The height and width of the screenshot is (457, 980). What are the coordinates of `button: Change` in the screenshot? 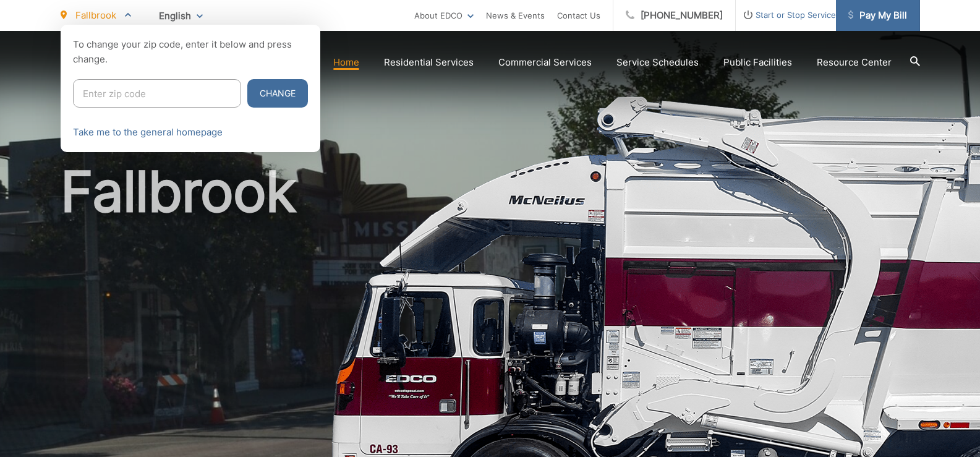 It's located at (278, 94).